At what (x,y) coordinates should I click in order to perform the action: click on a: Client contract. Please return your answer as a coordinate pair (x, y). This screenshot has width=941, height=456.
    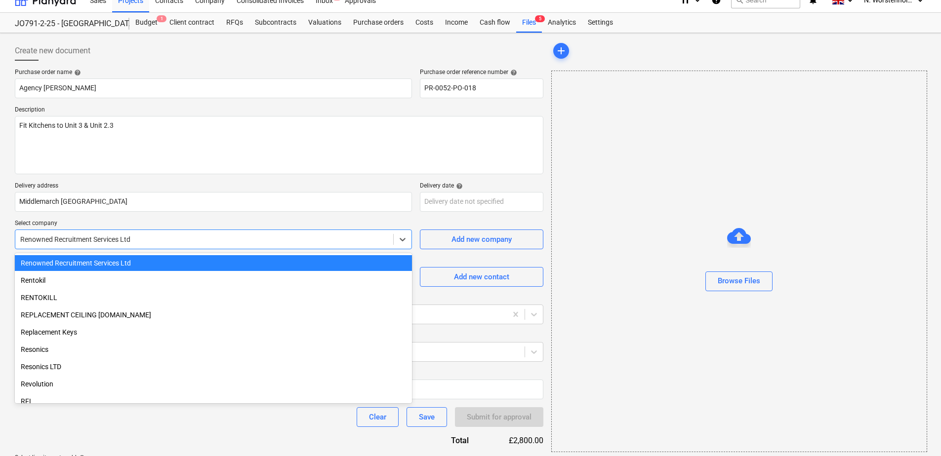
    Looking at the image, I should click on (192, 23).